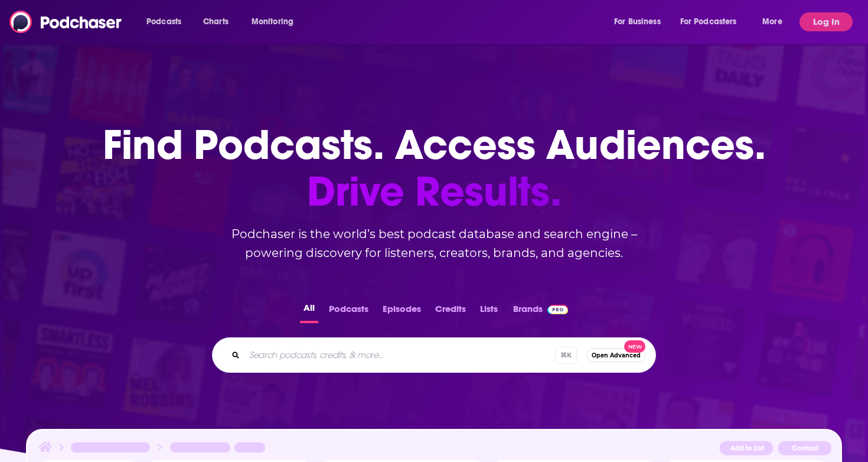 The image size is (868, 462). Describe the element at coordinates (541, 311) in the screenshot. I see `a: BrandsPodchaser Pro` at that location.